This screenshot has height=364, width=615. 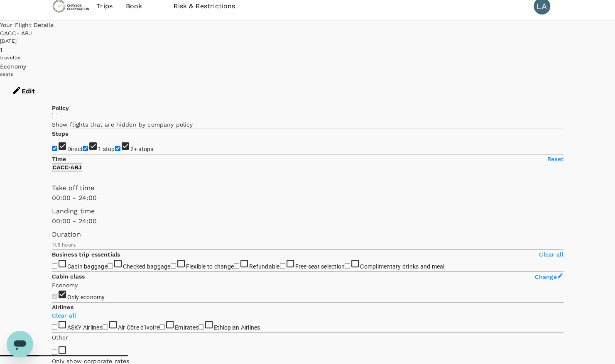 I want to click on strong: Cabin class, so click(x=69, y=276).